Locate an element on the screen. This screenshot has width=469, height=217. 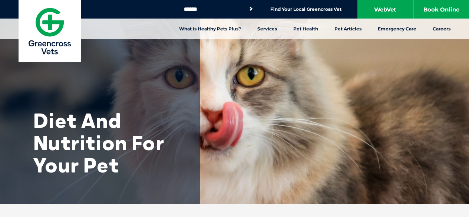
a: Find Your Local Greencross Vet is located at coordinates (306, 9).